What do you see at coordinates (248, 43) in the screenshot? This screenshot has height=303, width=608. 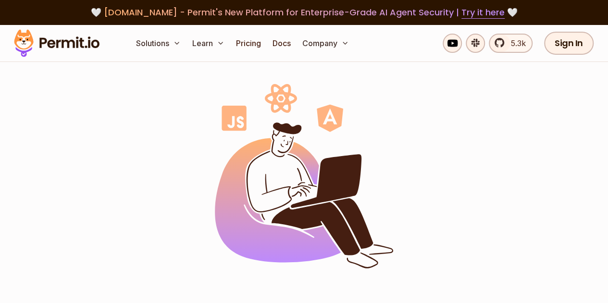 I see `a: Pricing` at bounding box center [248, 43].